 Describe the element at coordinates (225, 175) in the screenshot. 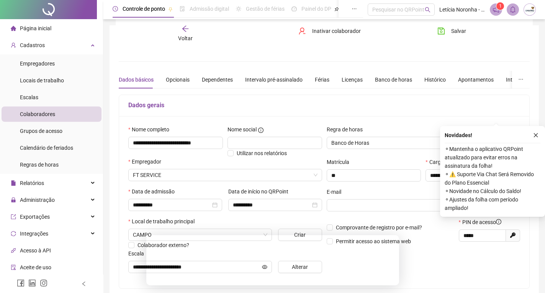

I see `span: FT SERVICE` at that location.